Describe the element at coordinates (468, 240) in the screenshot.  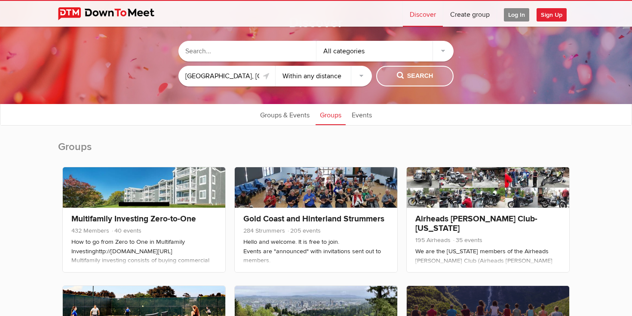
I see `span: 35 events` at that location.